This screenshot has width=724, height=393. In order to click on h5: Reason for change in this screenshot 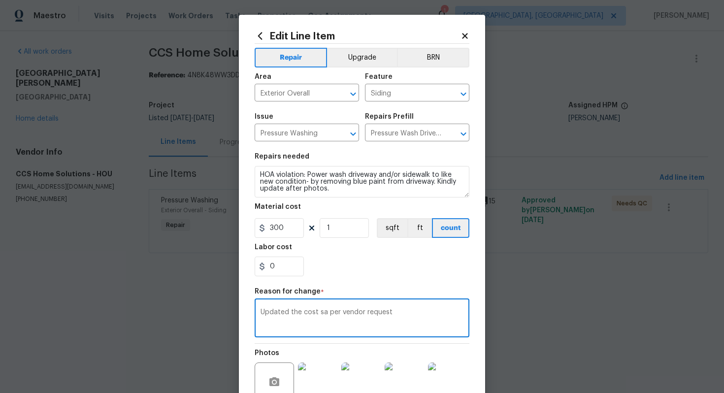, I will do `click(288, 291)`.